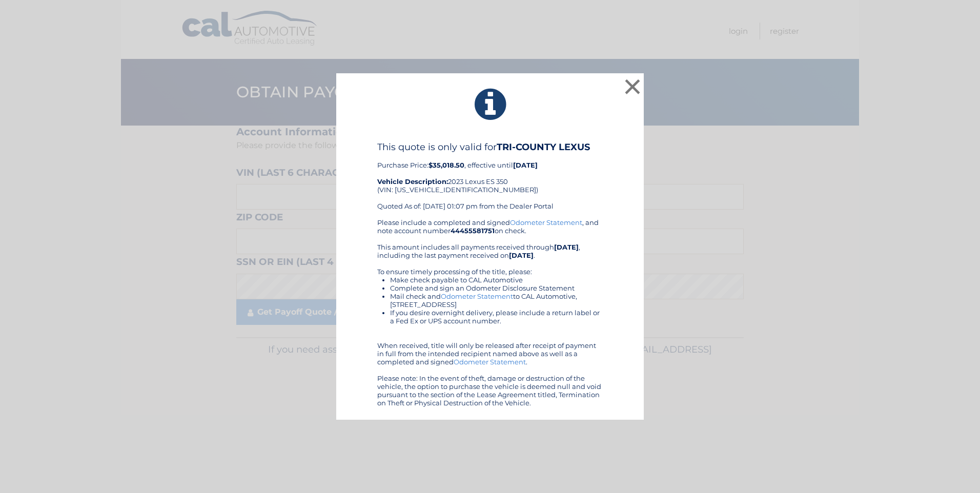 The height and width of the screenshot is (493, 980). I want to click on li: If you desire overnight delivery, please include a return label or a Fed Ex or UPS account number., so click(497, 317).